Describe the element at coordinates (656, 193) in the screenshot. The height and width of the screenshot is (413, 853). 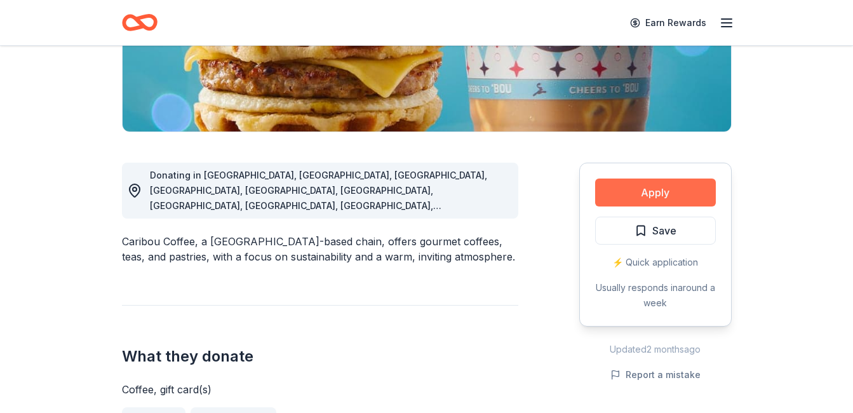
I see `button: Apply` at that location.